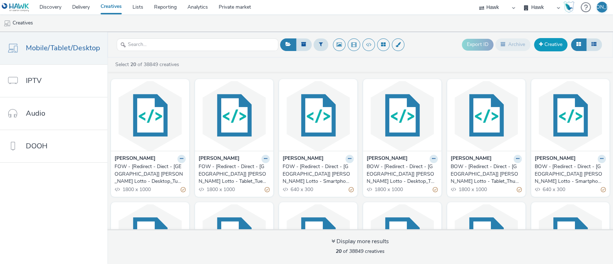 This screenshot has width=613, height=264. I want to click on span: Mobile/Tablet/Desktop, so click(63, 48).